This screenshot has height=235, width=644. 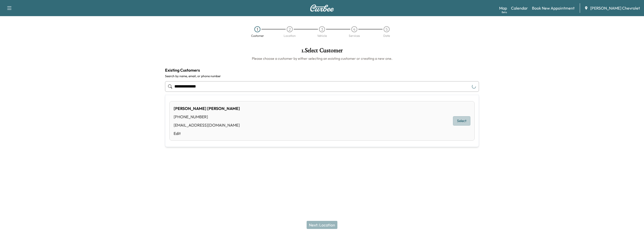 I want to click on a: Book New Appointment, so click(x=553, y=8).